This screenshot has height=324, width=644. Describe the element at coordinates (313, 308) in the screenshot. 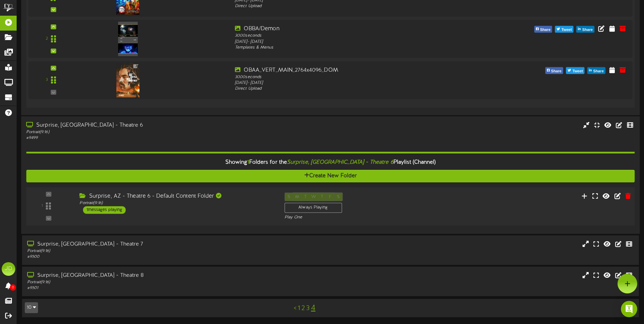

I see `a: 4` at that location.